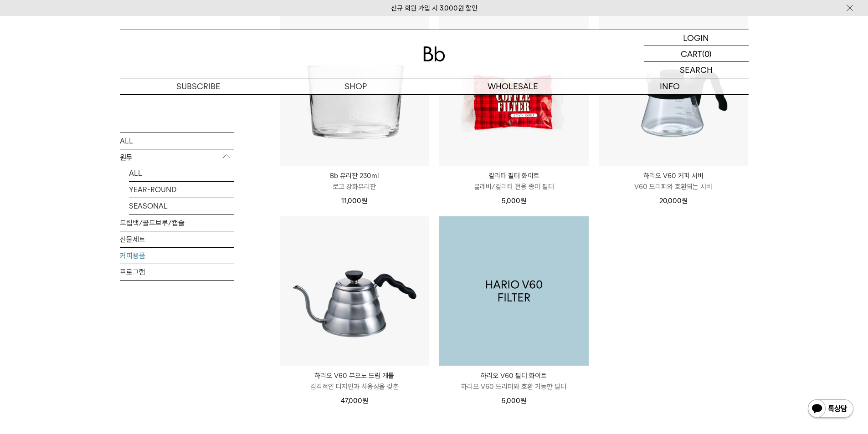 This screenshot has width=868, height=434. I want to click on a: SUBSCRIBE, so click(198, 86).